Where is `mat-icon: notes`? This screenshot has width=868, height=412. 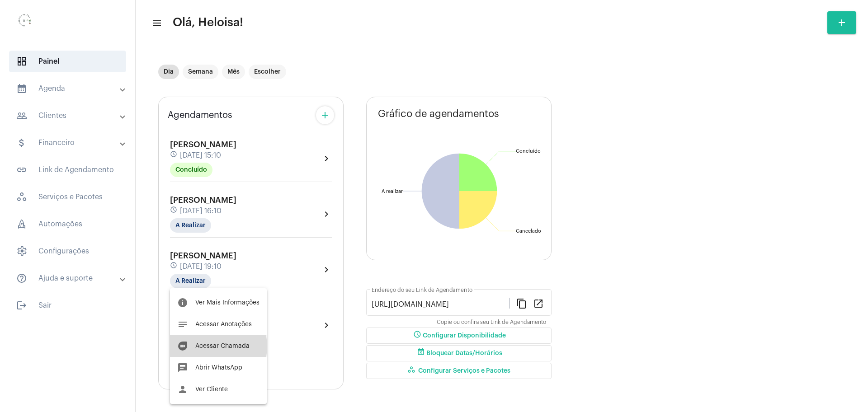 mat-icon: notes is located at coordinates (183, 324).